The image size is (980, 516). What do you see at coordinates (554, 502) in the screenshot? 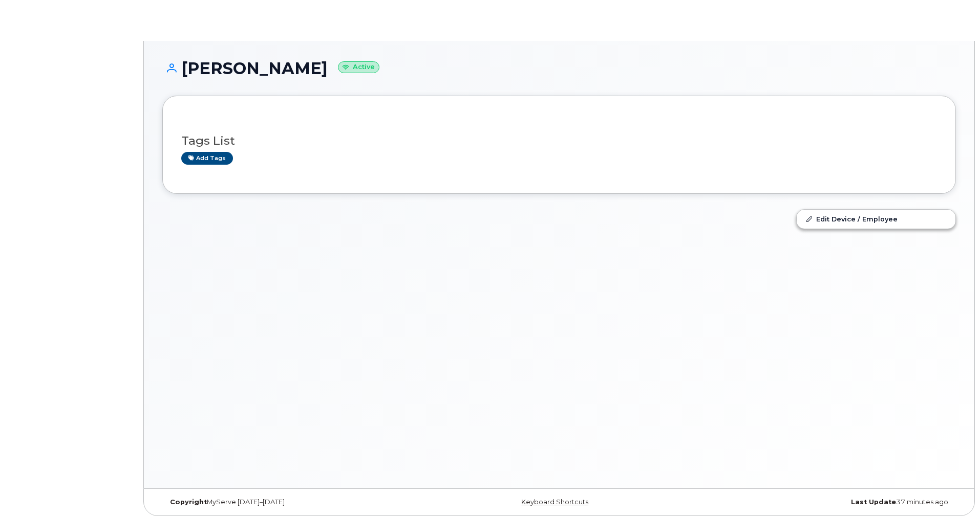
I see `a: Keyboard Shortcuts` at bounding box center [554, 502].